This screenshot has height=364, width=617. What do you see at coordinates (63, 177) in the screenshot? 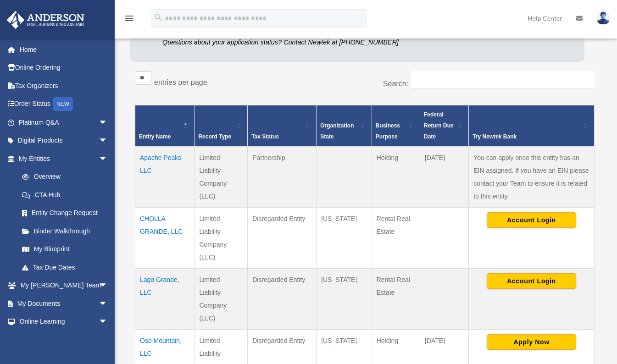
I see `a: Overview` at bounding box center [63, 177].